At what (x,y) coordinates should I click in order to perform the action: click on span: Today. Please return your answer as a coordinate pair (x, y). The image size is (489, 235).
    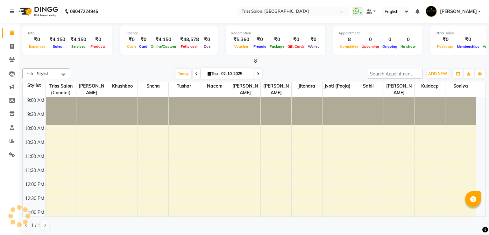
    Looking at the image, I should click on (183, 74).